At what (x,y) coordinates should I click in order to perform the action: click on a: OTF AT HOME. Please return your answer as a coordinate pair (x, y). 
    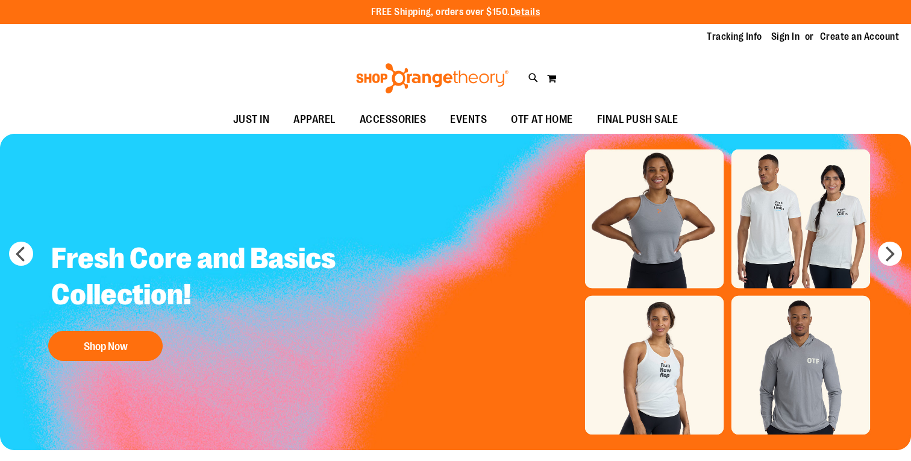
    Looking at the image, I should click on (541, 120).